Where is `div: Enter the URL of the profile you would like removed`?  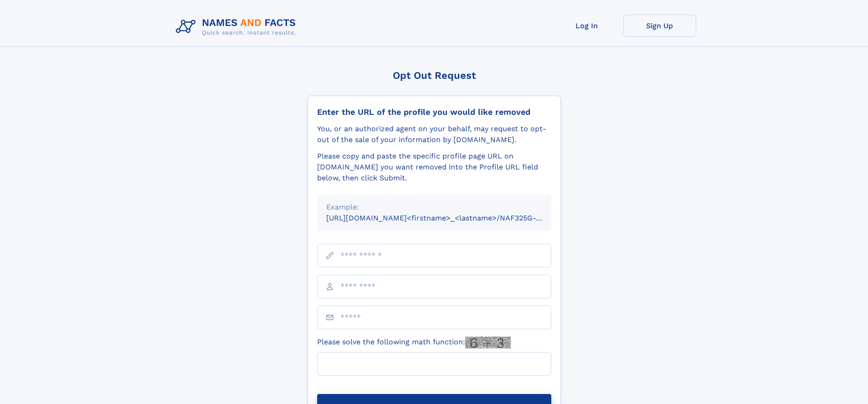 div: Enter the URL of the profile you would like removed is located at coordinates (434, 112).